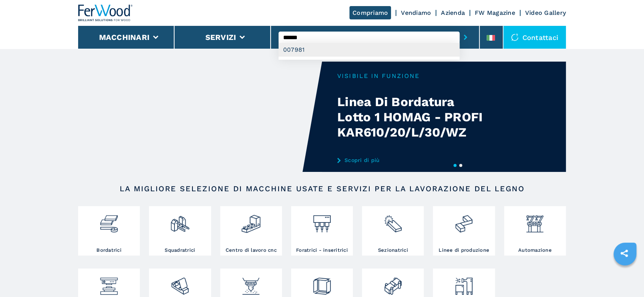 The width and height of the screenshot is (644, 297). What do you see at coordinates (180, 284) in the screenshot?
I see `img: levigatrici_2.png` at bounding box center [180, 284].